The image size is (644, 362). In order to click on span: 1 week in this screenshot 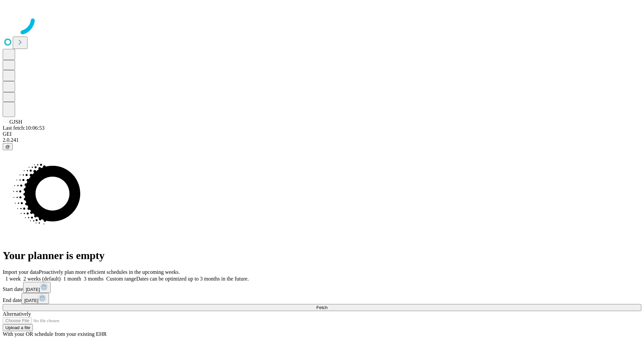, I will do `click(13, 278)`.